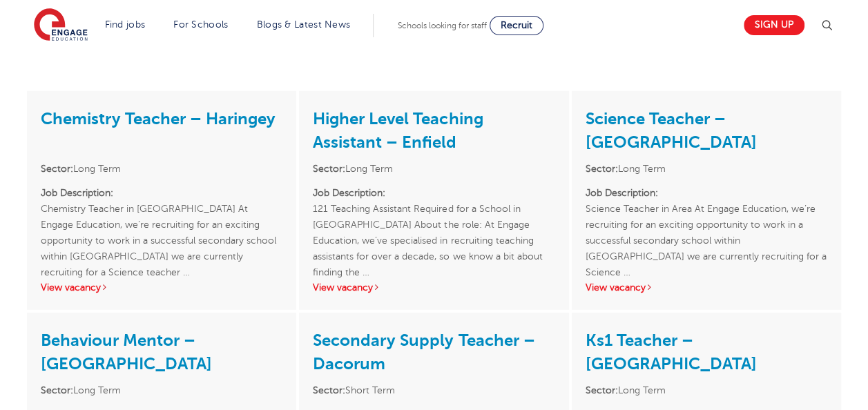 This screenshot has height=410, width=868. I want to click on a: Higher Level Teaching Assistant – Enfield, so click(398, 130).